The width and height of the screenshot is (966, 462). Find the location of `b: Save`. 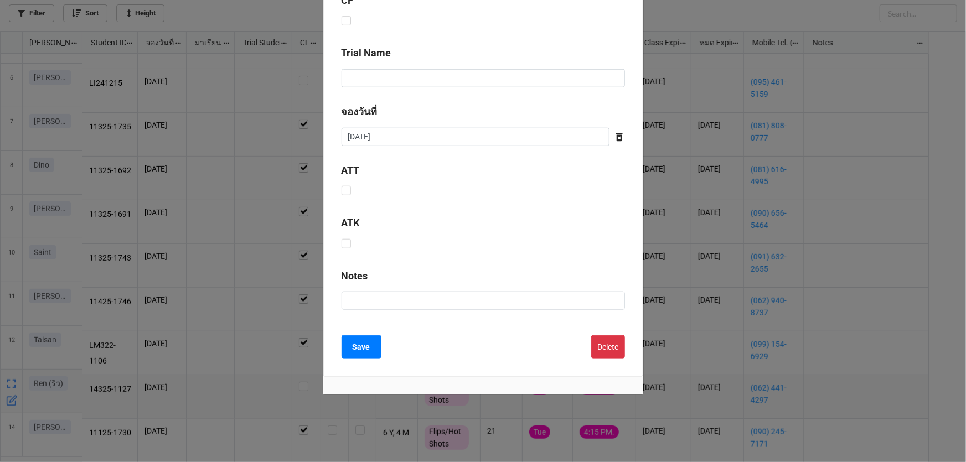

b: Save is located at coordinates (362, 347).